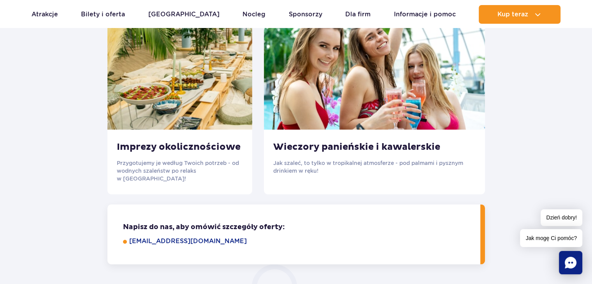 Image resolution: width=592 pixels, height=284 pixels. What do you see at coordinates (512, 14) in the screenshot?
I see `span: Kup teraz` at bounding box center [512, 14].